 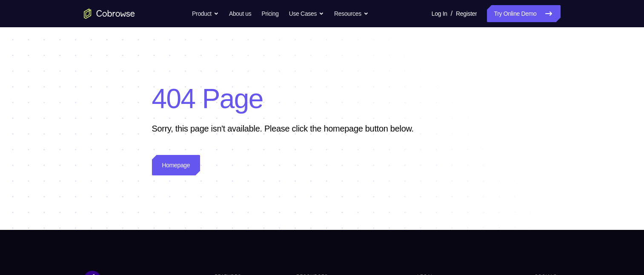 I want to click on a: Pricing, so click(x=270, y=13).